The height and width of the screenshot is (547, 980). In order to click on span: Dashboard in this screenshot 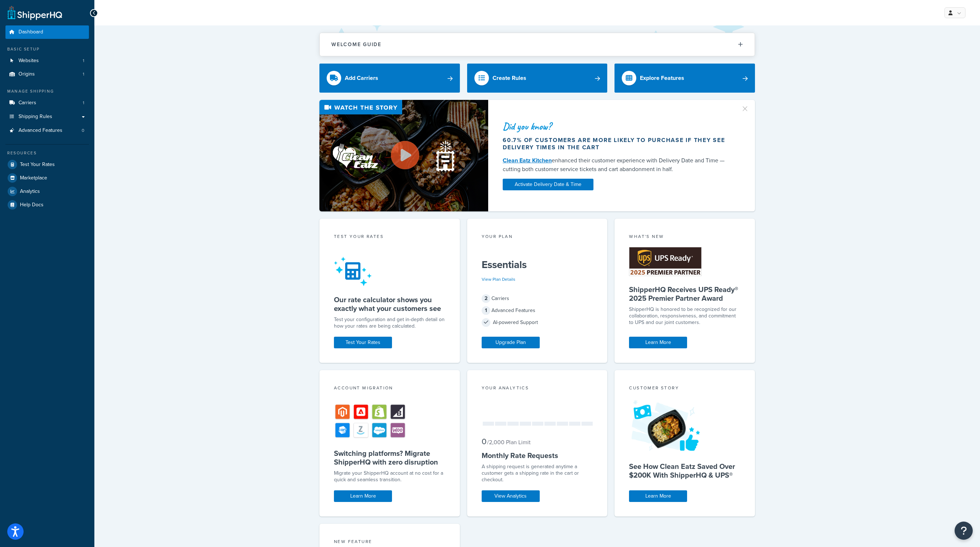, I will do `click(31, 32)`.